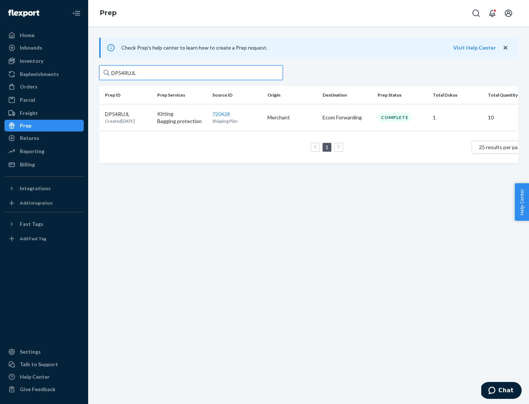  What do you see at coordinates (44, 352) in the screenshot?
I see `a: Settings` at bounding box center [44, 352].